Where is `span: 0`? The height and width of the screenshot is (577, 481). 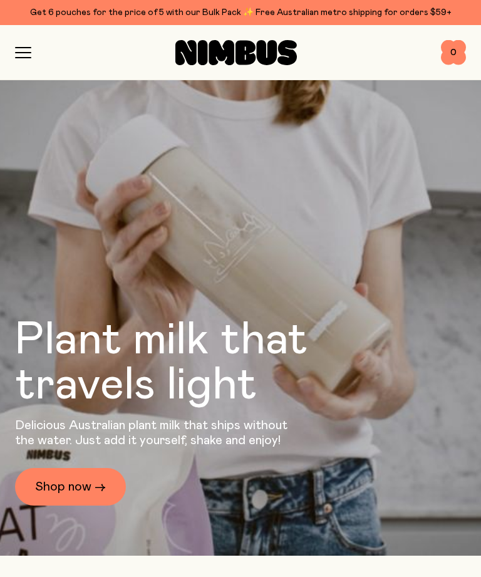
span: 0 is located at coordinates (453, 53).